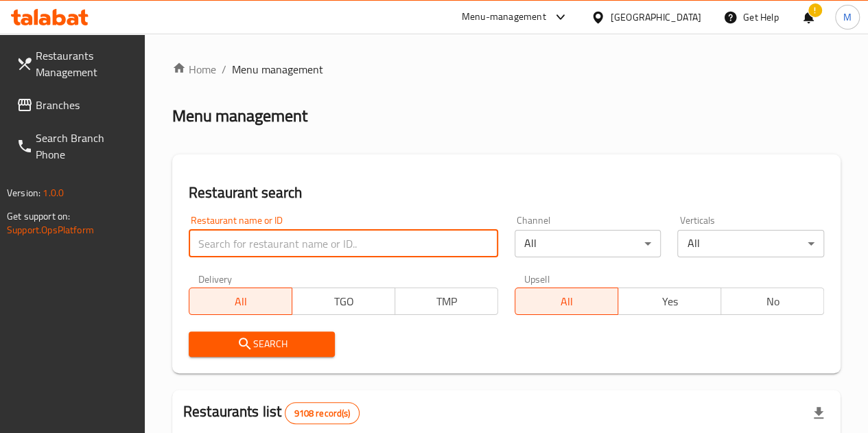 The width and height of the screenshot is (868, 433). I want to click on h2: Restaurants list, so click(271, 412).